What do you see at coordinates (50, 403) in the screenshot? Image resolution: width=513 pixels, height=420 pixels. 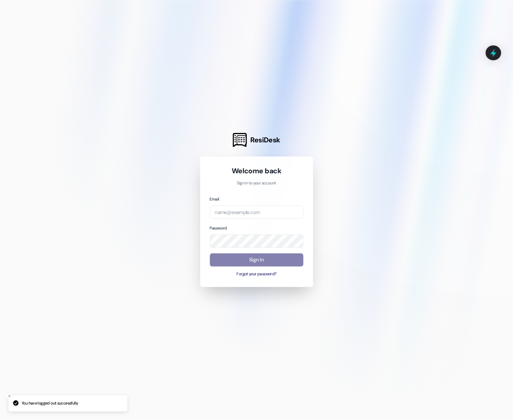 I see `p: You have logged out successfully` at bounding box center [50, 403].